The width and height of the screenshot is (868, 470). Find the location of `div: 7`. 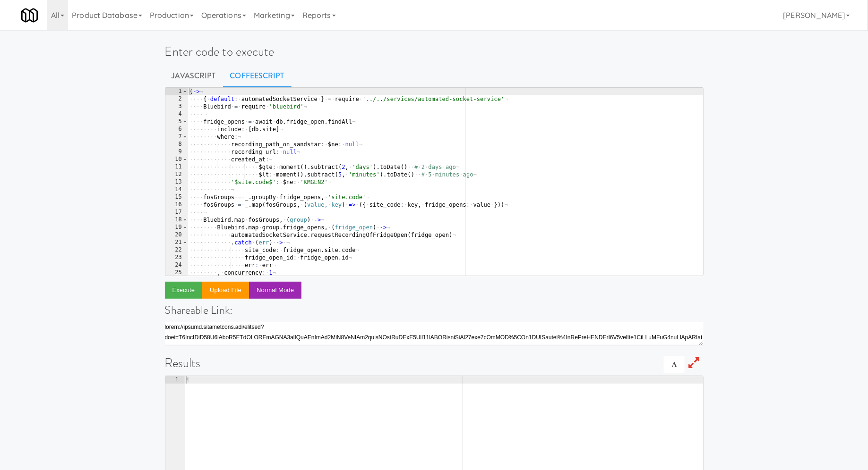

div: 7 is located at coordinates (177, 137).